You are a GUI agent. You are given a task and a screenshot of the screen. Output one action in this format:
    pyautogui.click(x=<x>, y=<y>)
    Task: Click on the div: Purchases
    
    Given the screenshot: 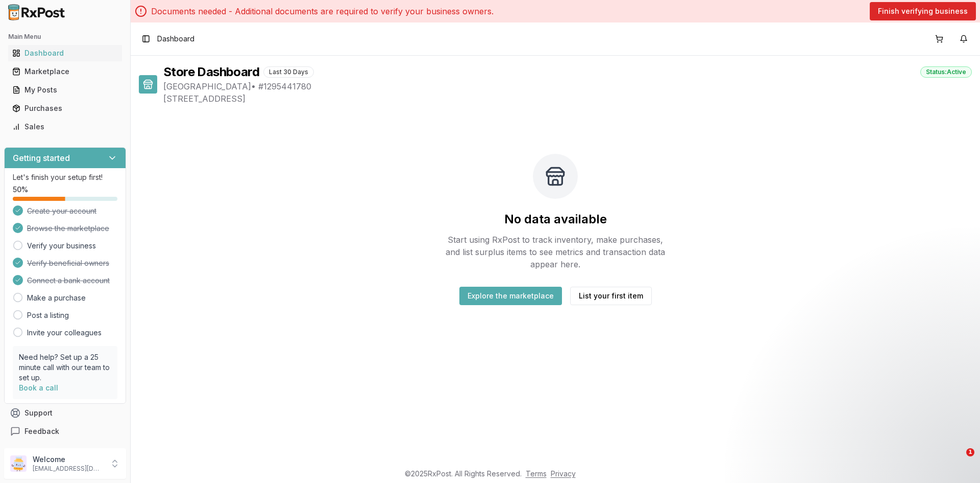 What is the action you would take?
    pyautogui.click(x=65, y=108)
    